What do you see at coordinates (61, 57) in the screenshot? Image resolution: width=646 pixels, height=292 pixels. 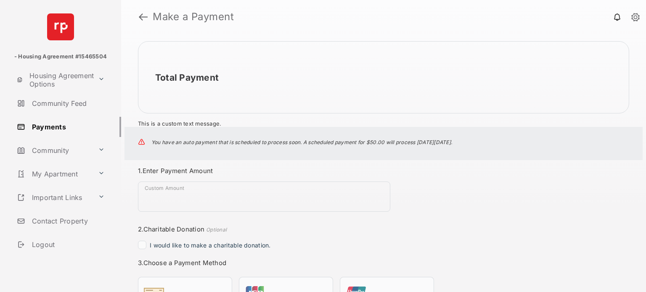 I see `p: - Housing Agreement #15465504` at bounding box center [61, 57].